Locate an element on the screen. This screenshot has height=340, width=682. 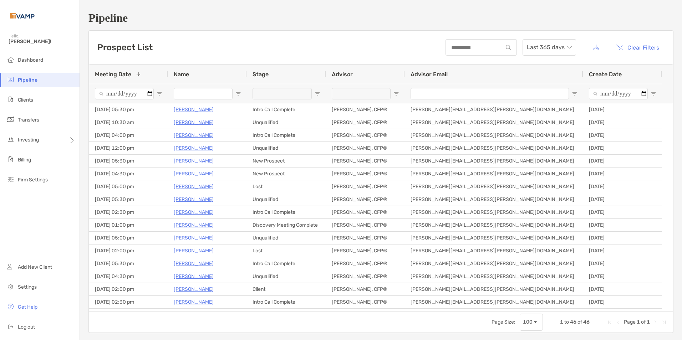
img: settings icon is located at coordinates (11, 287).